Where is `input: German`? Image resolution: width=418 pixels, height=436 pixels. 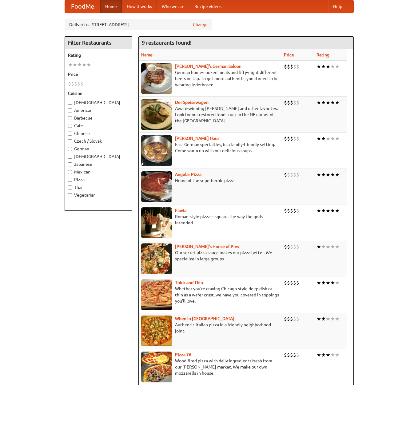
input: German is located at coordinates (70, 149).